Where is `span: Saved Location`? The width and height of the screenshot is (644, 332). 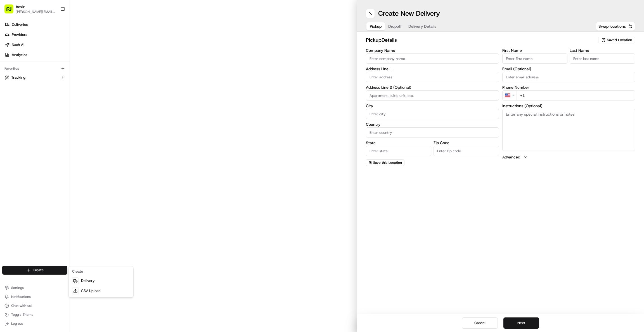
span: Saved Location is located at coordinates (619, 40).